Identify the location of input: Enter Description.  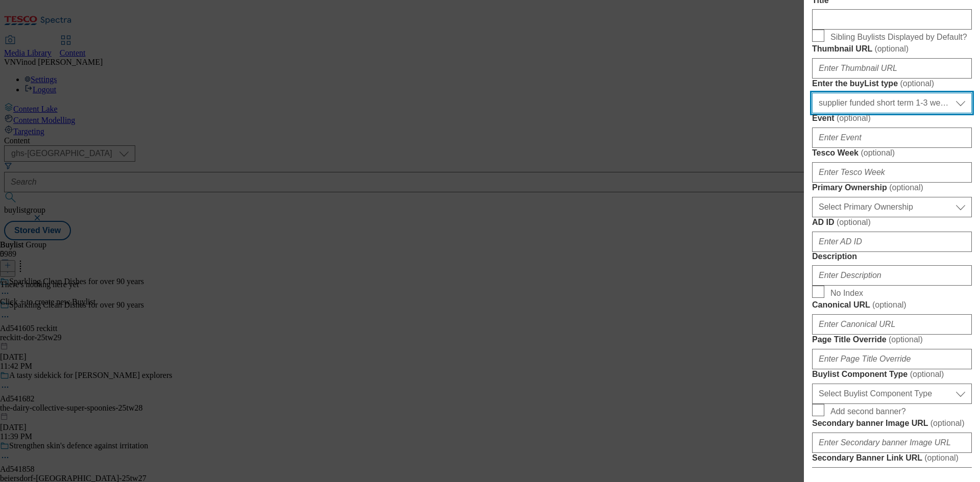
(892, 275).